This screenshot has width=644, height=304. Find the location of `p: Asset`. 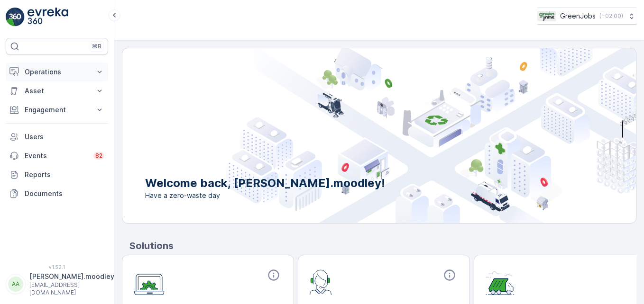

p: Asset is located at coordinates (57, 91).